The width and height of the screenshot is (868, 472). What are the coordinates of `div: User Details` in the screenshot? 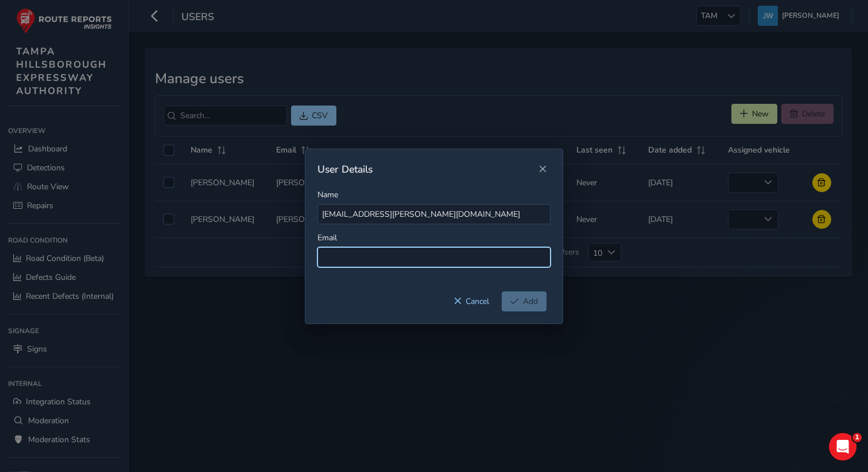 It's located at (426, 169).